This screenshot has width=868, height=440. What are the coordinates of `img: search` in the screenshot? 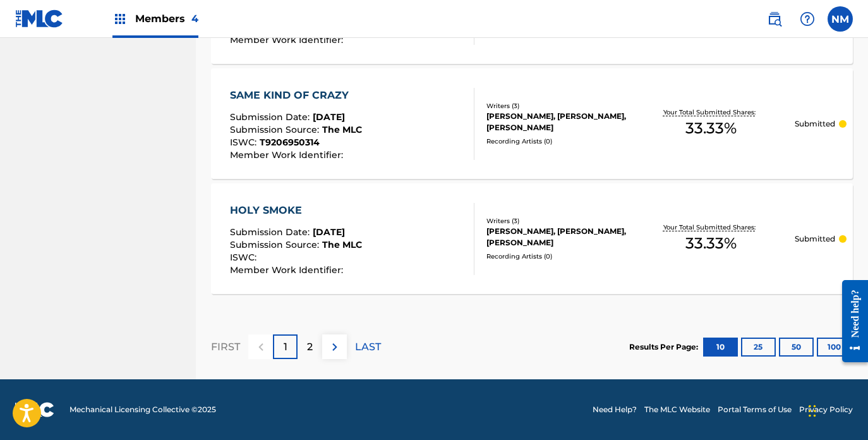 It's located at (775, 19).